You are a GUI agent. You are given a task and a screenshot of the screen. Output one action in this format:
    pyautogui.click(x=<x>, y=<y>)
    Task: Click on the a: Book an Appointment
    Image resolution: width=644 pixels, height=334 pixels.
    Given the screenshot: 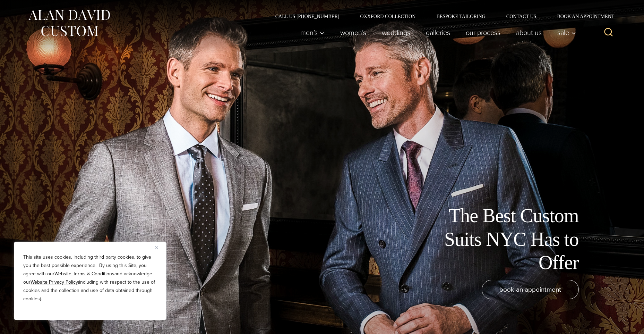 What is the action you would take?
    pyautogui.click(x=582, y=16)
    